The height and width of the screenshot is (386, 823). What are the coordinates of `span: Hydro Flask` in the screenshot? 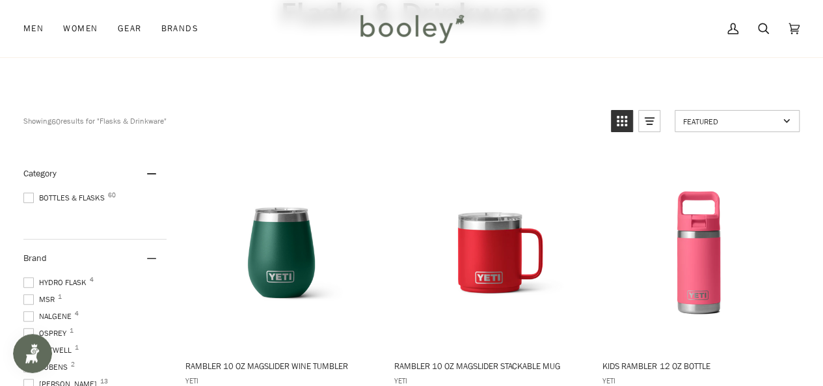 It's located at (57, 282).